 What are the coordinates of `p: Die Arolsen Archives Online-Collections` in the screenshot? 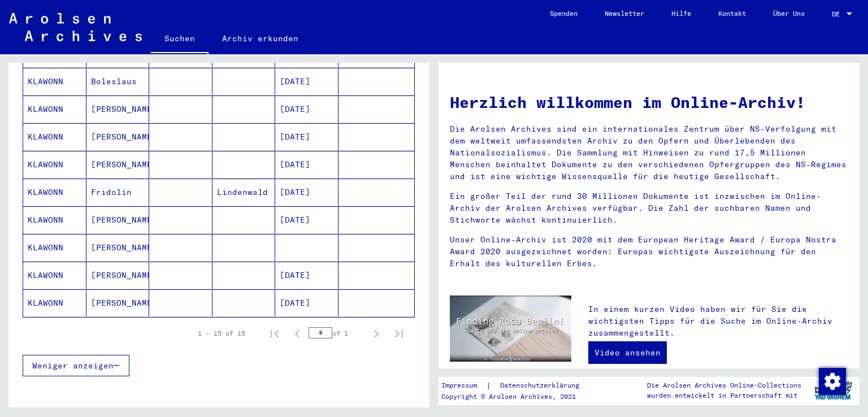 It's located at (724, 386).